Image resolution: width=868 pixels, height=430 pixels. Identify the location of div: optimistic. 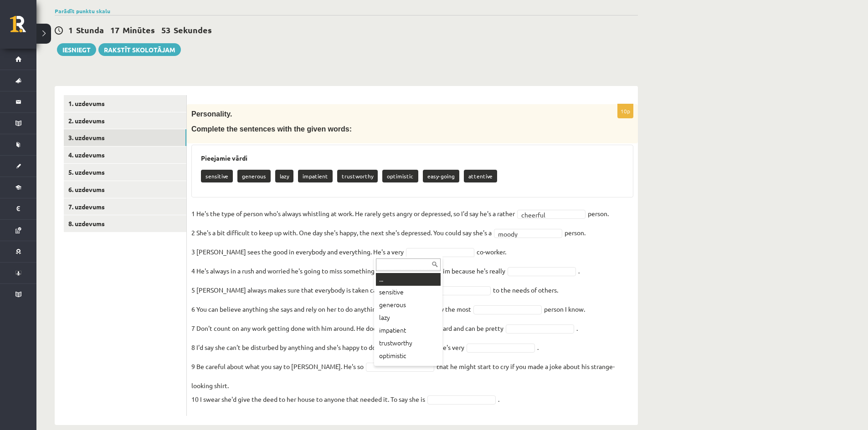
(408, 356).